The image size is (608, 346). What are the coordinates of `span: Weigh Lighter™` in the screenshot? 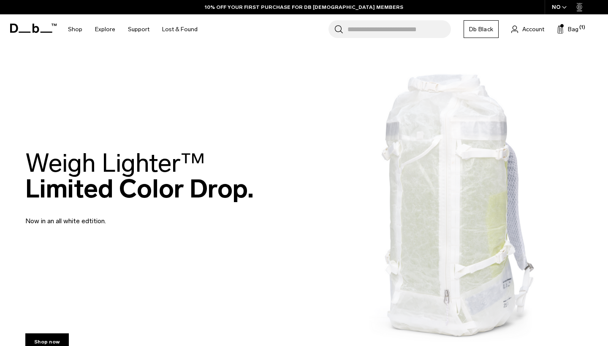 It's located at (115, 163).